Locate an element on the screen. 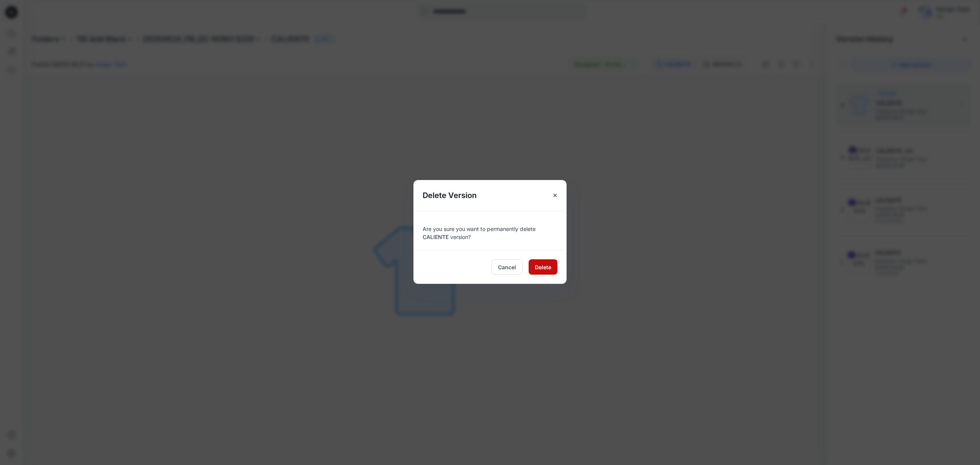  div: Are you sure you want to permanently delete version? is located at coordinates (490, 231).